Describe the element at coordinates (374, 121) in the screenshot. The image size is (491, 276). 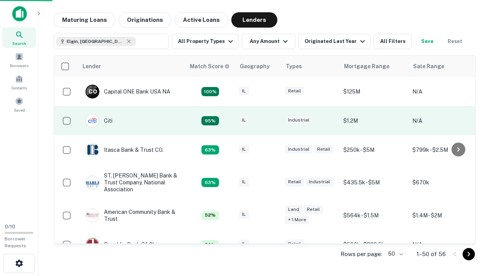
I see `td: $1.2M` at that location.